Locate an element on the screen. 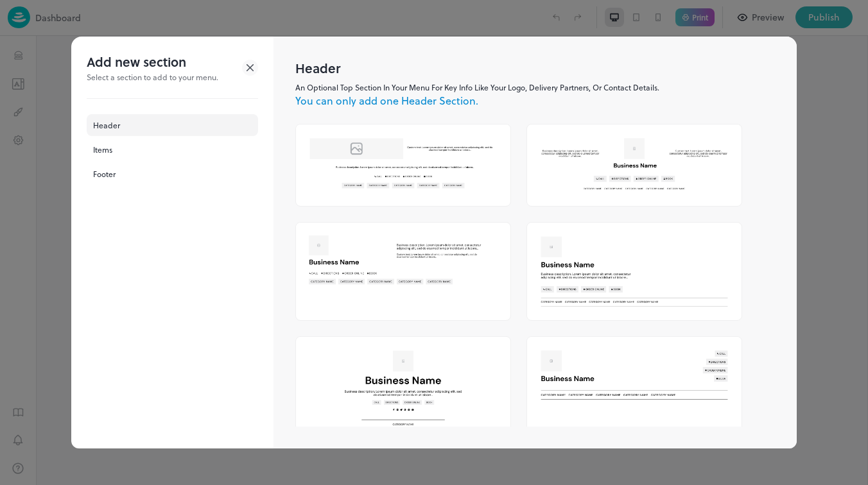 This screenshot has width=868, height=485. div: Select a section to add to your menu. is located at coordinates (152, 77).